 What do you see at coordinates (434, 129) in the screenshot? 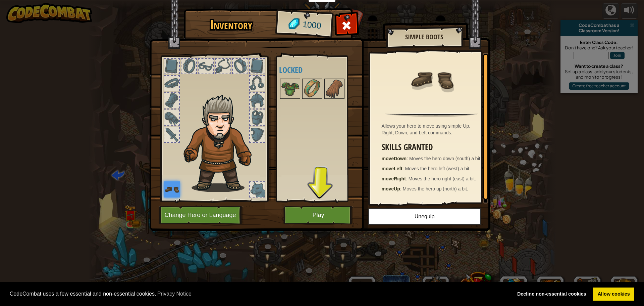
I see `div: Allows your hero to move using simple Up, Right, Down, and Left commands.` at bounding box center [434, 129].